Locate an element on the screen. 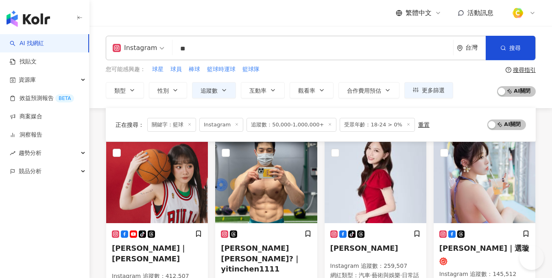 Image resolution: width=552 pixels, height=278 pixels. button: 搜尋 is located at coordinates (511, 48).